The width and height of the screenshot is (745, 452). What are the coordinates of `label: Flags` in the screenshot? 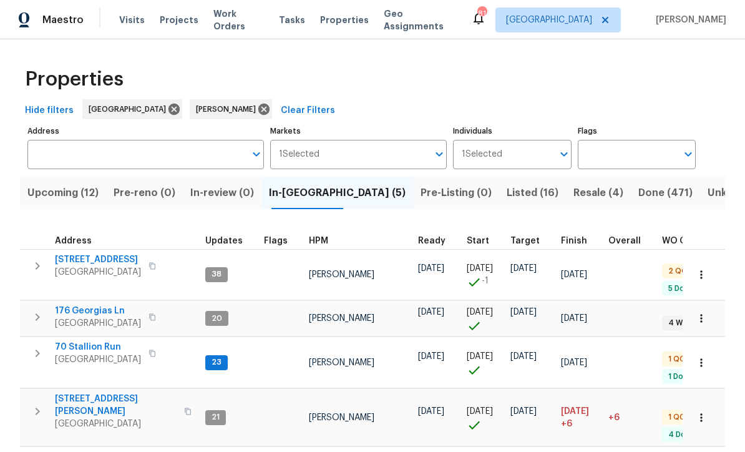 It's located at (636, 131).